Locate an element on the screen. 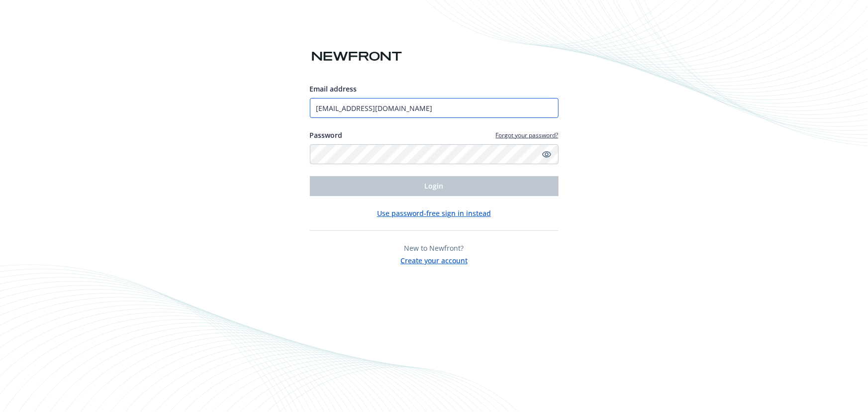  a: Forgot your password? is located at coordinates (527, 135).